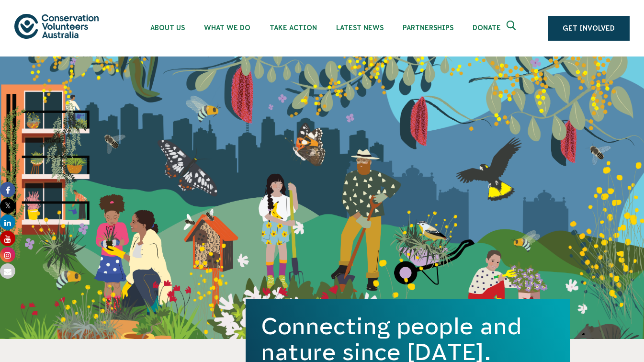 The height and width of the screenshot is (362, 644). I want to click on span: Partnerships, so click(428, 28).